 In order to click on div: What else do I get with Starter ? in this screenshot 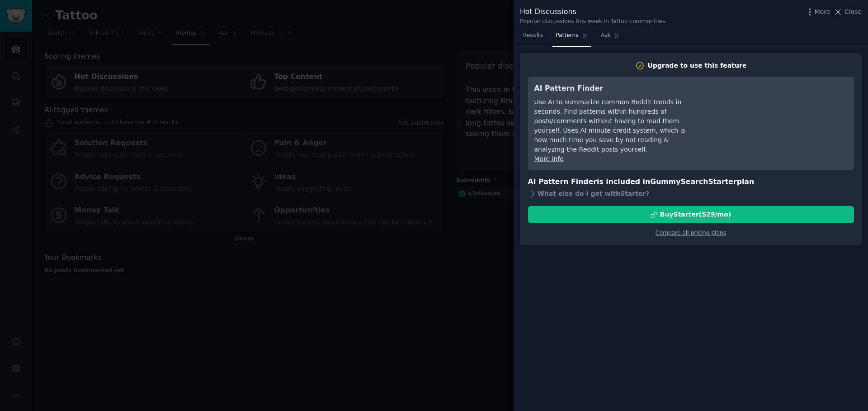, I will do `click(690, 194)`.